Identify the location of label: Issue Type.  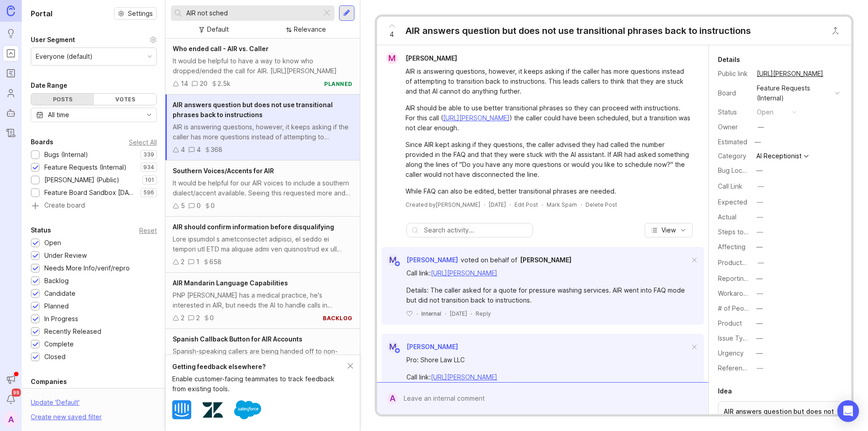
(734, 338).